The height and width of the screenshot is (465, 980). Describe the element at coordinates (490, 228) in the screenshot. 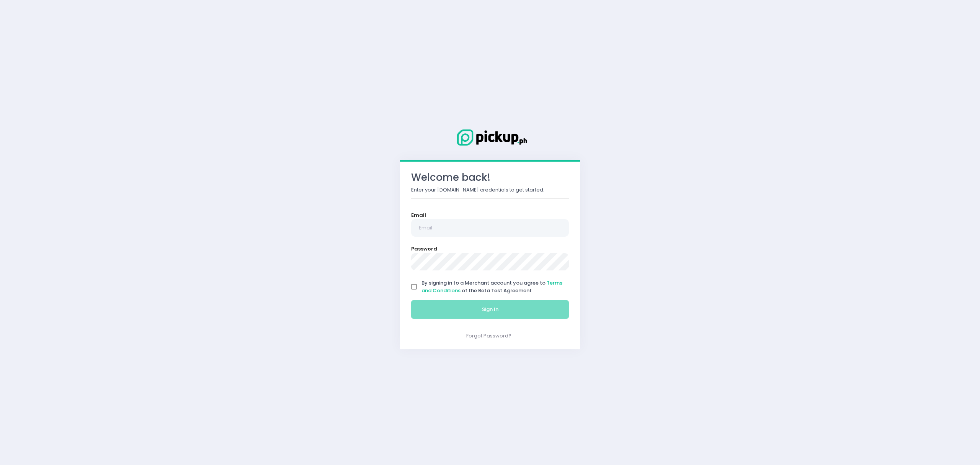

I see `input: Email` at that location.